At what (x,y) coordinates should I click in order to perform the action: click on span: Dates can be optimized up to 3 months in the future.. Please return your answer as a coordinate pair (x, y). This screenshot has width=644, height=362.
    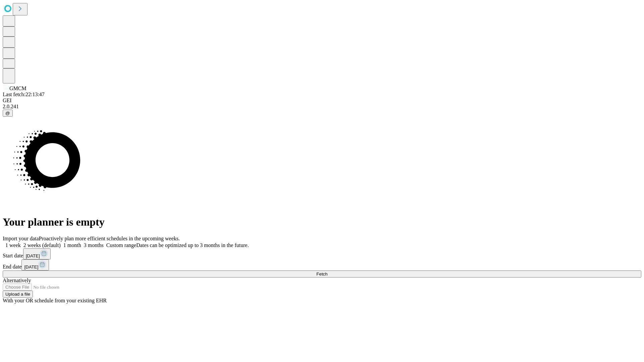
    Looking at the image, I should click on (192, 245).